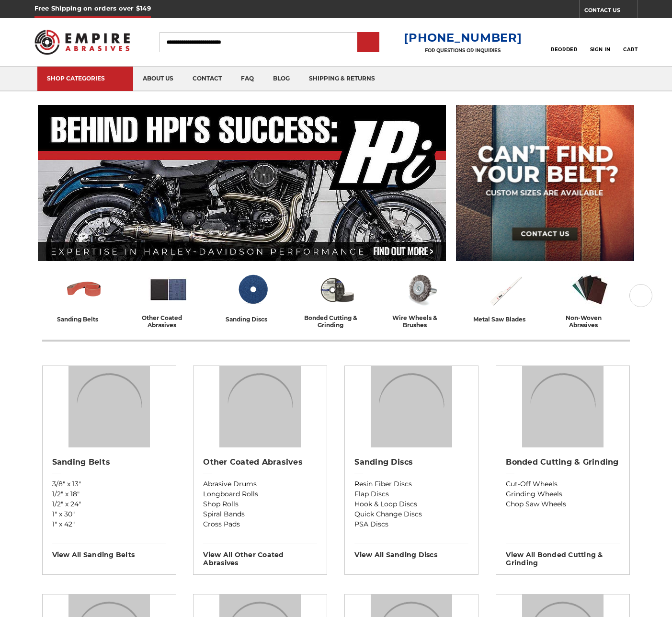  I want to click on a: Hook & Loop Discs, so click(412, 504).